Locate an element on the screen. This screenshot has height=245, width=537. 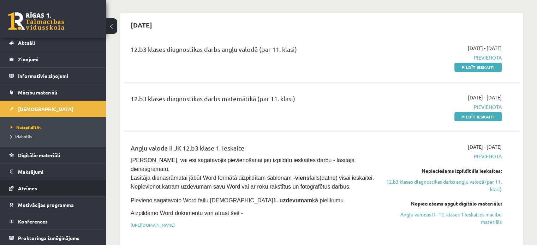
strong: 1. uzdevumam is located at coordinates (293, 201).